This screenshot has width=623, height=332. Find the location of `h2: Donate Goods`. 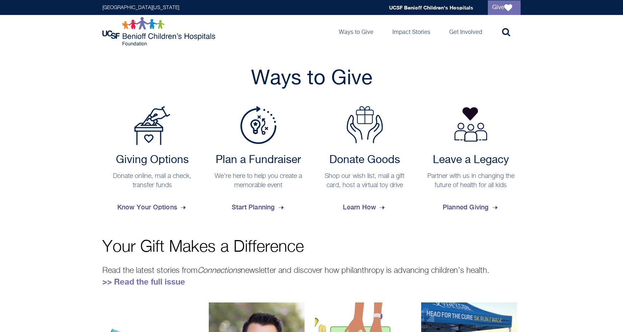

h2: Donate Goods is located at coordinates (365, 160).